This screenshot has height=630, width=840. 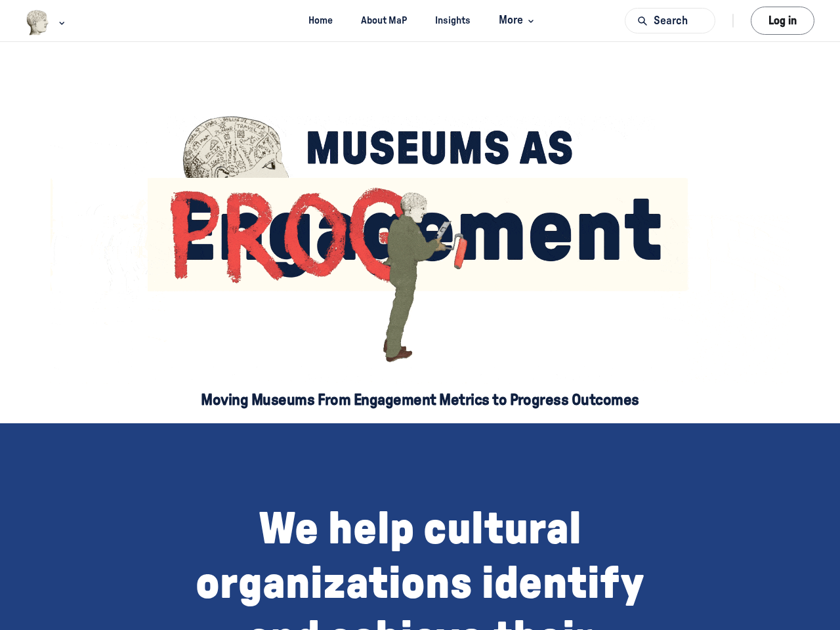 What do you see at coordinates (38, 22) in the screenshot?
I see `img: Museums as Progress logo` at bounding box center [38, 22].